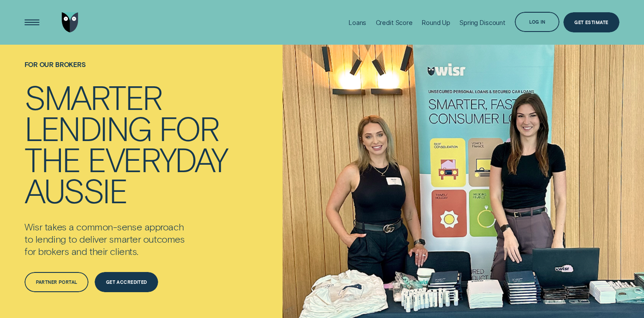 This screenshot has width=644, height=318. What do you see at coordinates (76, 190) in the screenshot?
I see `div: Aussie` at bounding box center [76, 190].